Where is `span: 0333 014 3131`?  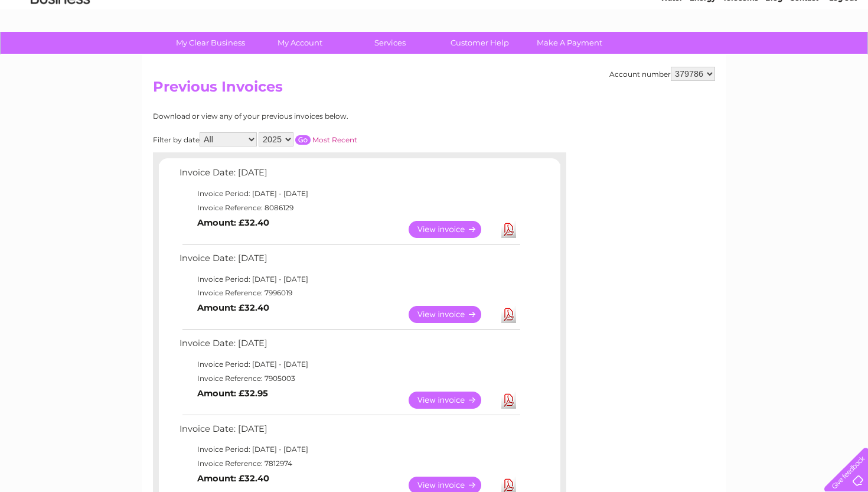 span: 0333 014 3131 is located at coordinates (687, 13).